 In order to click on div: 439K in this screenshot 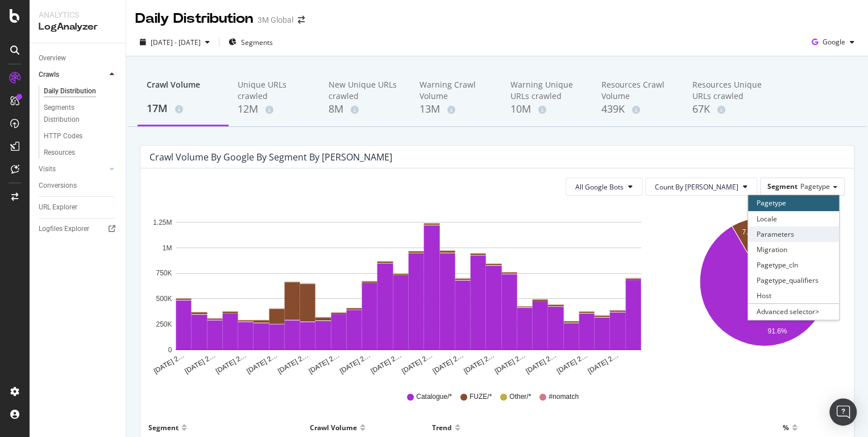, I will do `click(638, 109)`.